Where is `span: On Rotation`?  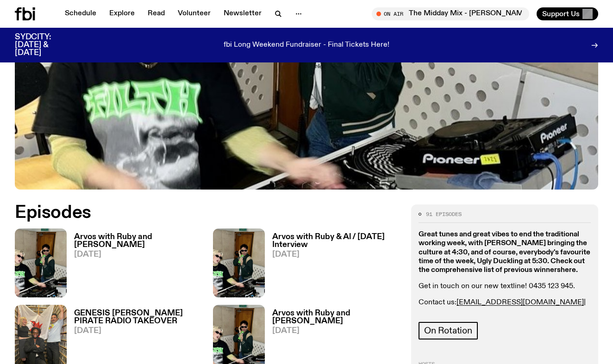 span: On Rotation is located at coordinates (449, 331).